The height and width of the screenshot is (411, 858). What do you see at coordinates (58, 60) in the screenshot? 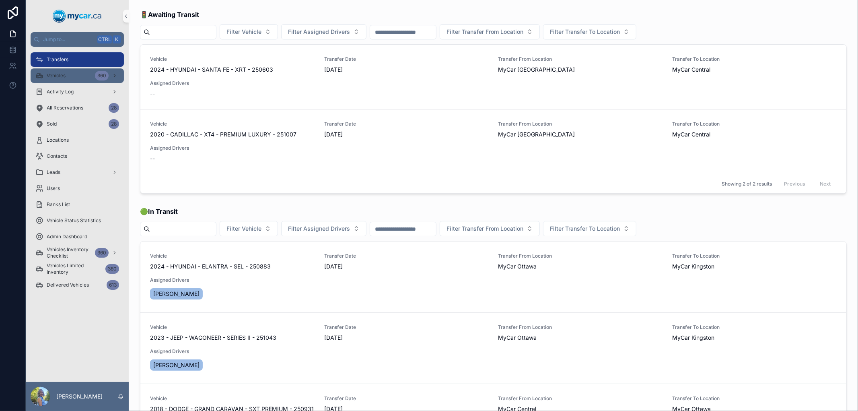
I see `span: Transfers` at bounding box center [58, 60].